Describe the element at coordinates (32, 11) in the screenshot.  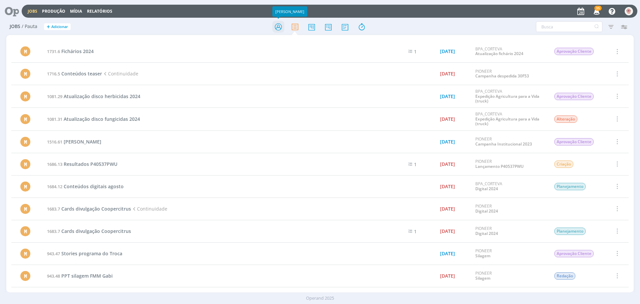
I see `a: Jobs` at that location.